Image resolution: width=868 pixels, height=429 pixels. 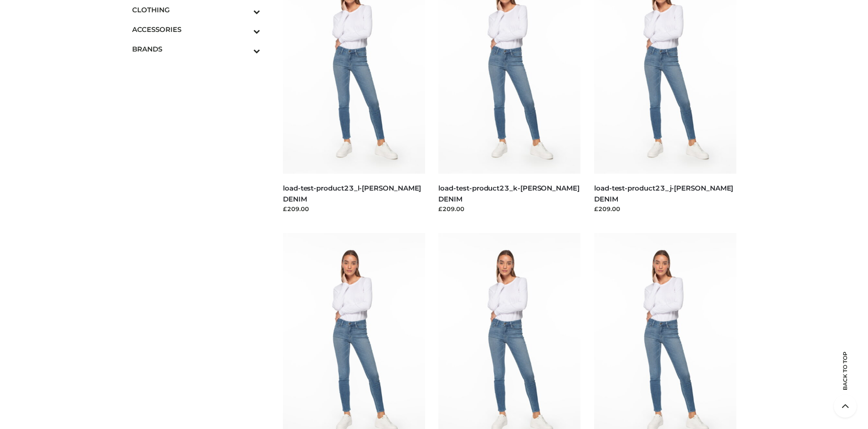 I want to click on a: BRANDSToggle Submenu, so click(x=196, y=49).